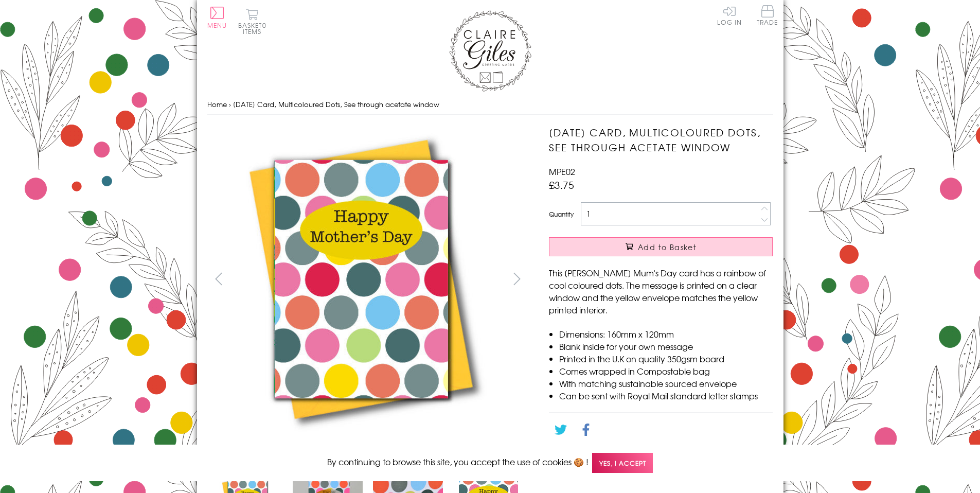 The height and width of the screenshot is (493, 980). What do you see at coordinates (561, 185) in the screenshot?
I see `span: £3.75` at bounding box center [561, 185].